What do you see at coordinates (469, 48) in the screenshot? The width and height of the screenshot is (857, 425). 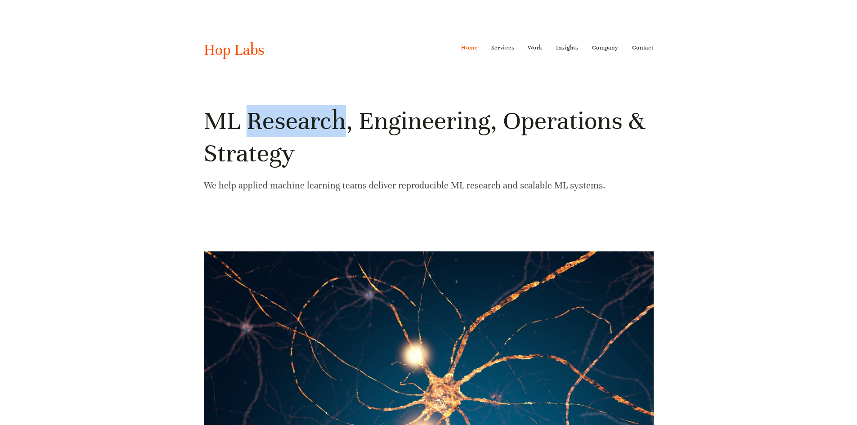 I see `a: Home` at bounding box center [469, 48].